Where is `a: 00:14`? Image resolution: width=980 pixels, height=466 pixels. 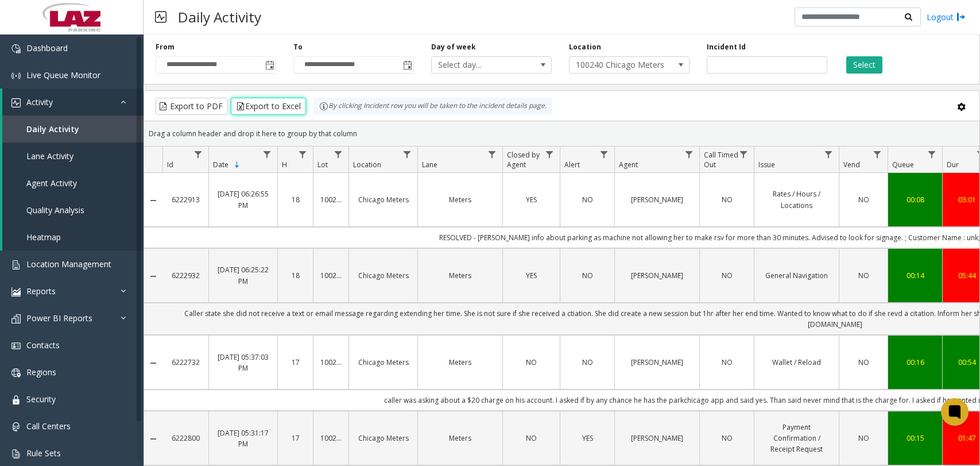
a: 00:14 is located at coordinates (915, 275).